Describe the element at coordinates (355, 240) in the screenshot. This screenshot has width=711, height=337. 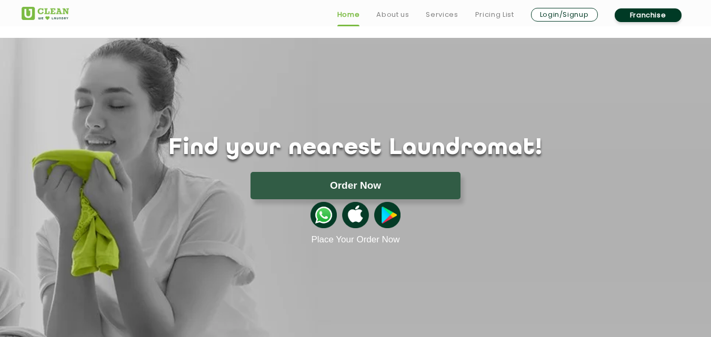
I see `a: Place Your Order Now` at that location.